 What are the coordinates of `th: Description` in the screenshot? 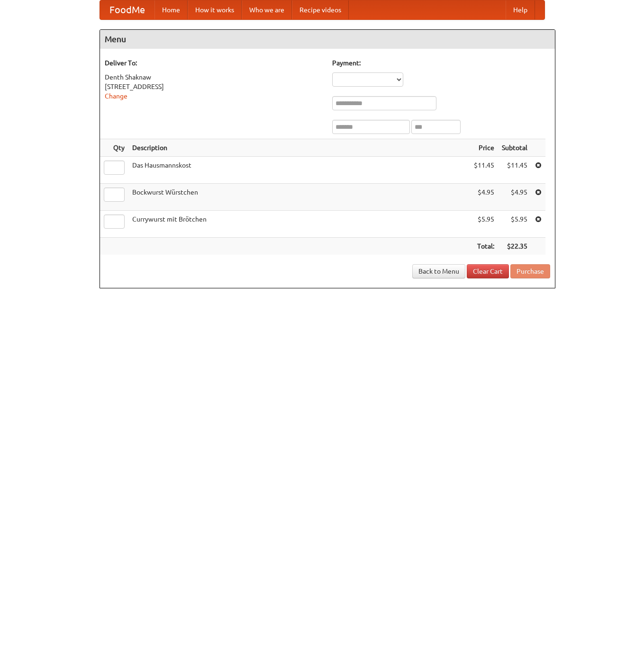 It's located at (299, 148).